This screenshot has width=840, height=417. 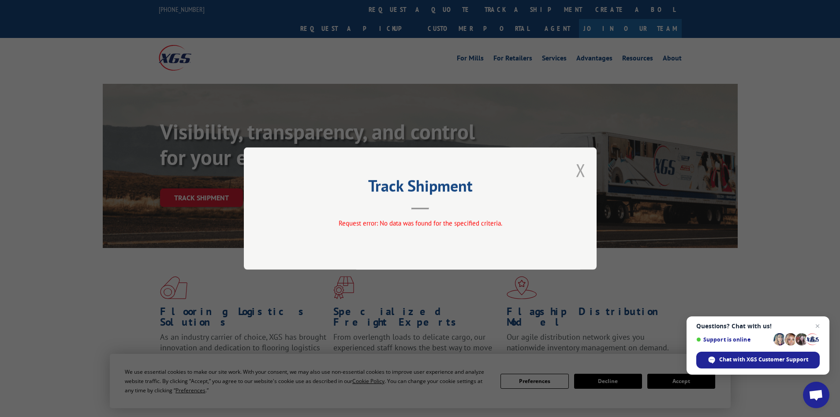 I want to click on span: Support is online, so click(x=733, y=339).